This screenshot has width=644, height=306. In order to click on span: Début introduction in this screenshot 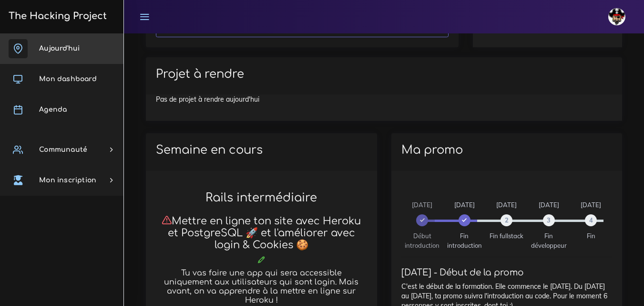, I will do `click(422, 240)`.